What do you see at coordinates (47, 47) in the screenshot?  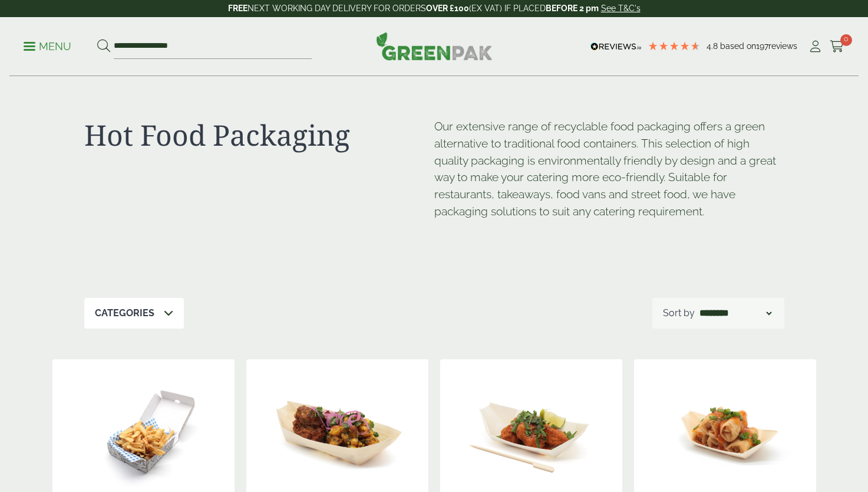 I see `p: Menu` at bounding box center [47, 47].